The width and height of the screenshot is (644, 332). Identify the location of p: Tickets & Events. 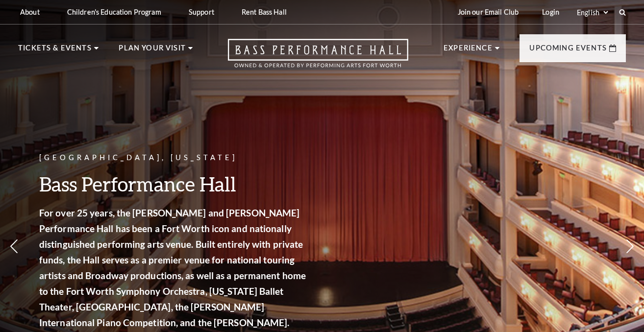
(55, 51).